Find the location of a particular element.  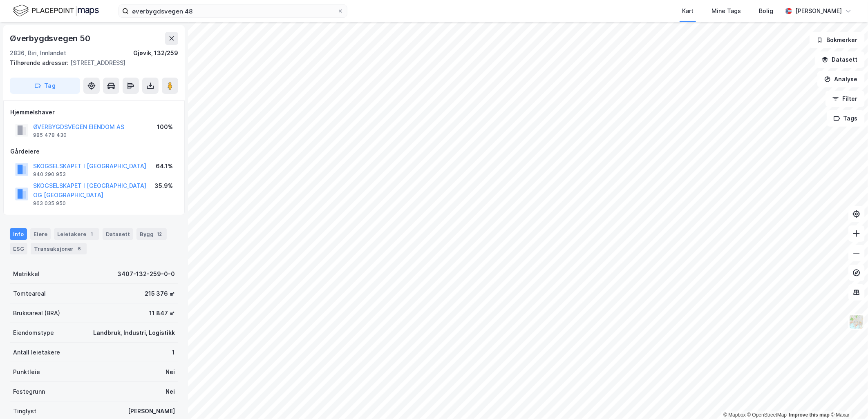

div: Gårdeiere is located at coordinates (94, 151).